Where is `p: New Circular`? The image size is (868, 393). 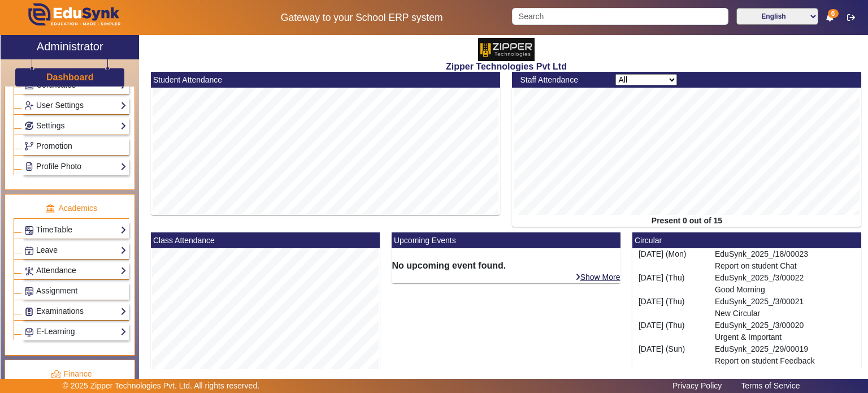
p: New Circular is located at coordinates (785, 314).